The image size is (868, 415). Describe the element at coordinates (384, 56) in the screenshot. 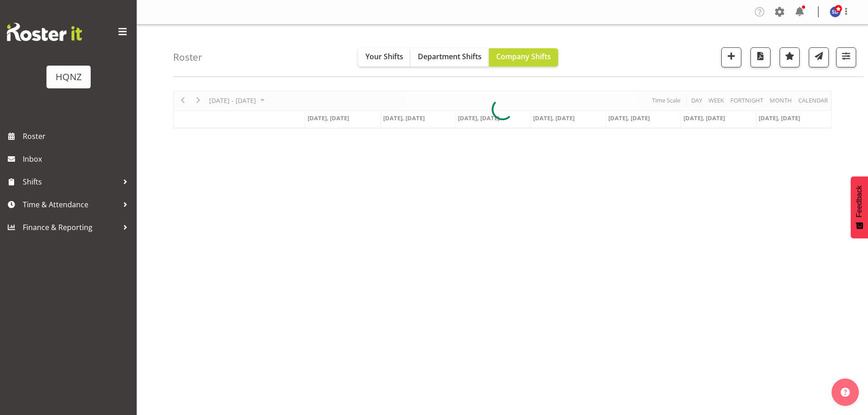

I see `span: Your Shifts` at that location.